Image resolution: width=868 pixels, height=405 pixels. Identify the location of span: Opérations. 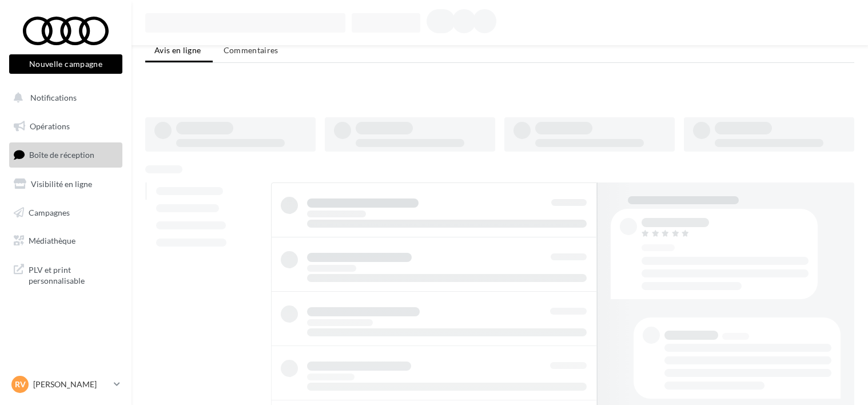
(50, 126).